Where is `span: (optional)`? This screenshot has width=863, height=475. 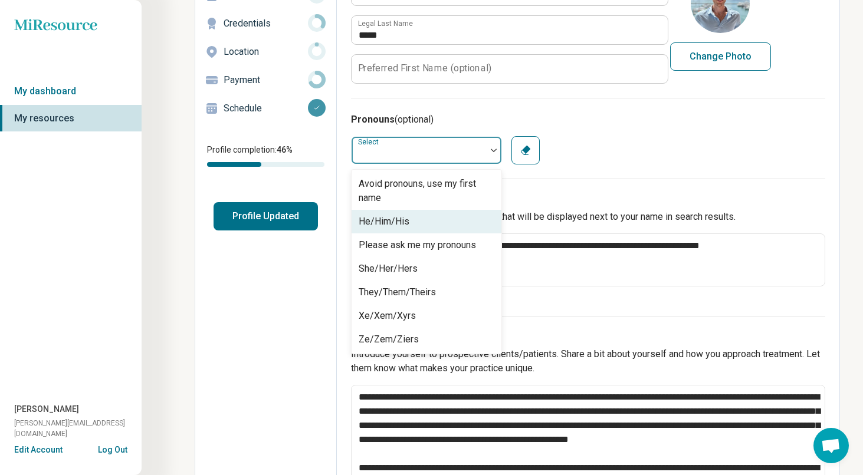
span: (optional) is located at coordinates (414, 119).